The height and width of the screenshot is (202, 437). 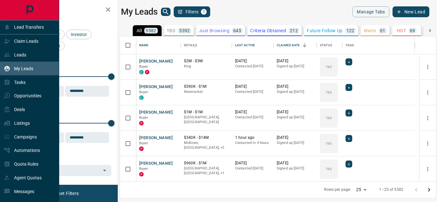 I want to click on p: Newmarket, so click(x=206, y=92).